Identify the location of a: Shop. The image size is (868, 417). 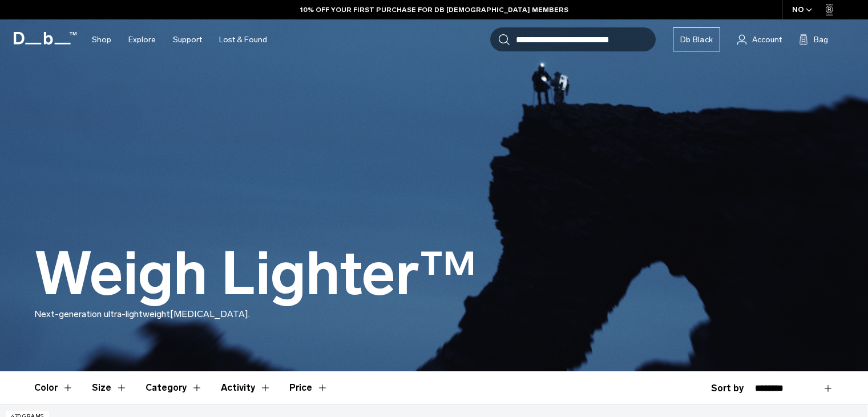
(102, 39).